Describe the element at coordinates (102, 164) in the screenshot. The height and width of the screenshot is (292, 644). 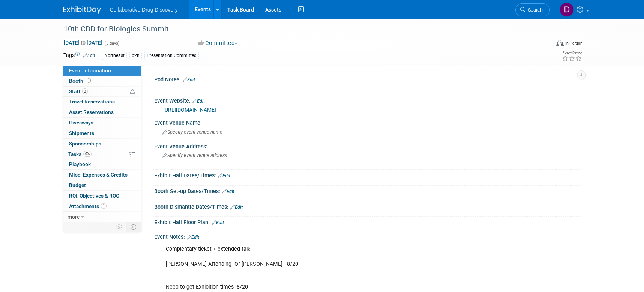
I see `a: Playbook` at that location.